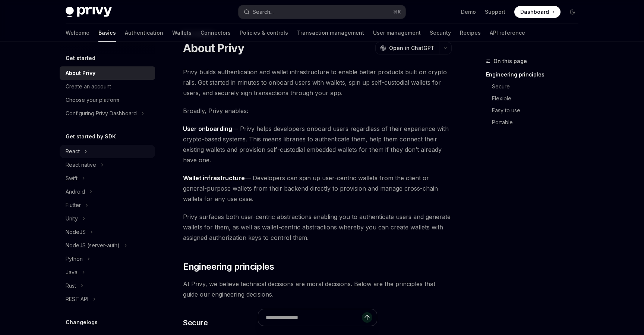  Describe the element at coordinates (81, 73) in the screenshot. I see `div: About Privy` at that location.